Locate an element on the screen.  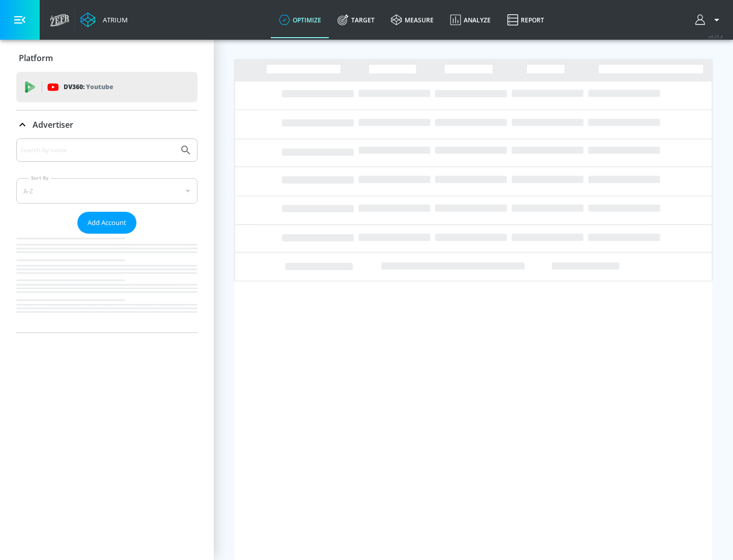
p: Youtube is located at coordinates (99, 86).